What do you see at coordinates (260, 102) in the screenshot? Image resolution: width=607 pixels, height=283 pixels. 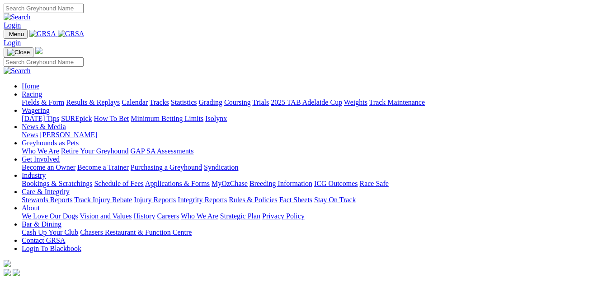 I see `a: Trials` at bounding box center [260, 102].